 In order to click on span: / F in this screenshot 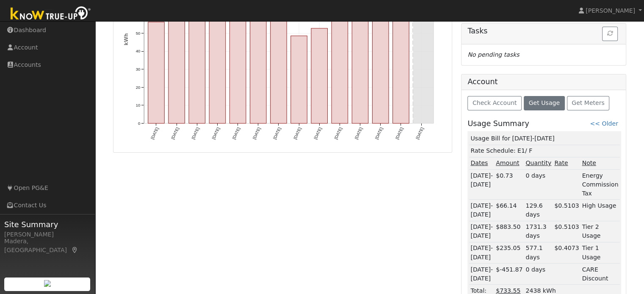, I will do `click(528, 150)`.